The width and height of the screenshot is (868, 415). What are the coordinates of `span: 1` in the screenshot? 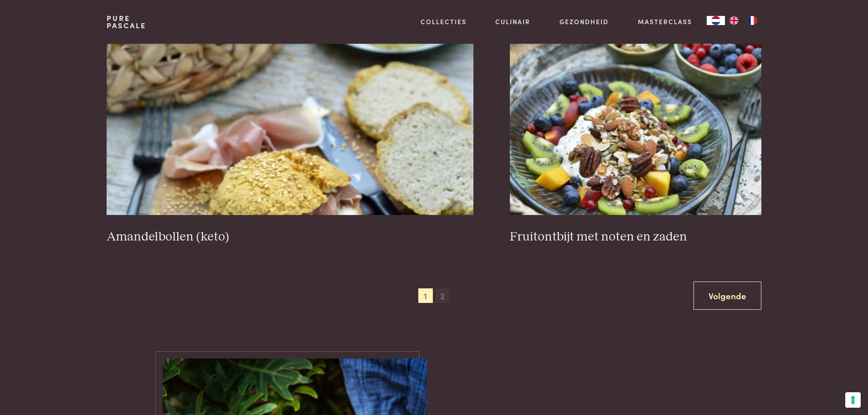 It's located at (425, 296).